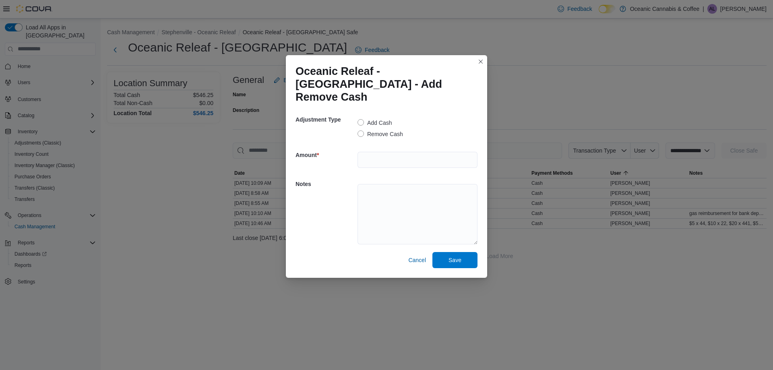  What do you see at coordinates (380, 134) in the screenshot?
I see `label: Remove Cash` at bounding box center [380, 134].